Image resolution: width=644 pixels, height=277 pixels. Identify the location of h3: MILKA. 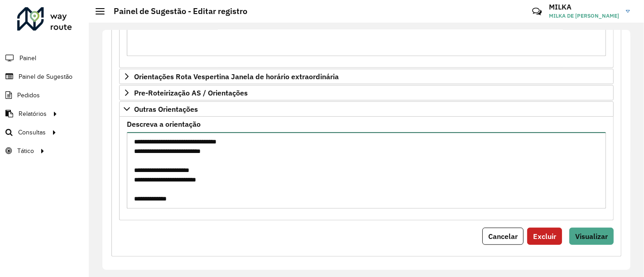
(584, 7).